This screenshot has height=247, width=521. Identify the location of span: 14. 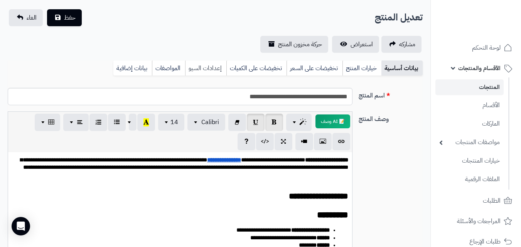
(174, 122).